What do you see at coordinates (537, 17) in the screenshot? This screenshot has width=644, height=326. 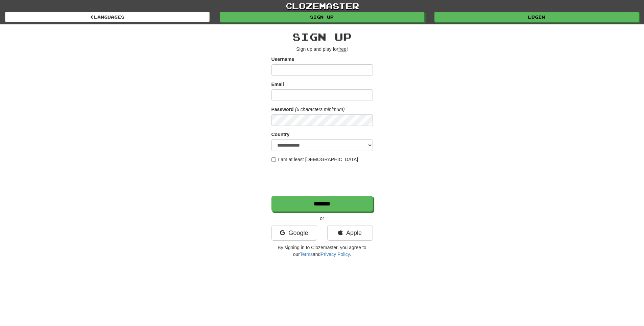 I see `a: Login` at bounding box center [537, 17].